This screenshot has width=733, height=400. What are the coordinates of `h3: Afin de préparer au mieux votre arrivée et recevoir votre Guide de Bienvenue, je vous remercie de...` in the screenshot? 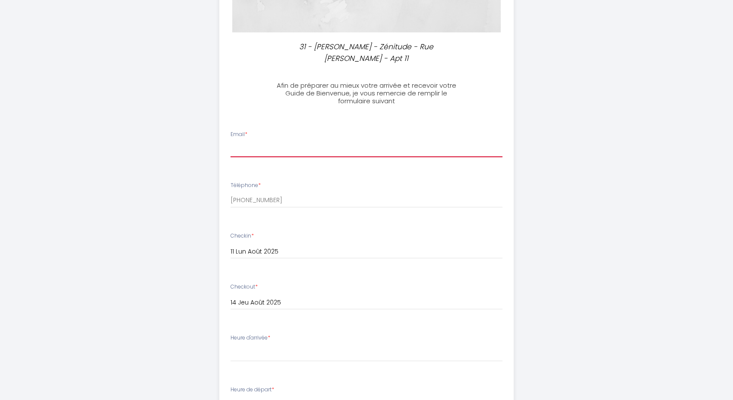 It's located at (366, 93).